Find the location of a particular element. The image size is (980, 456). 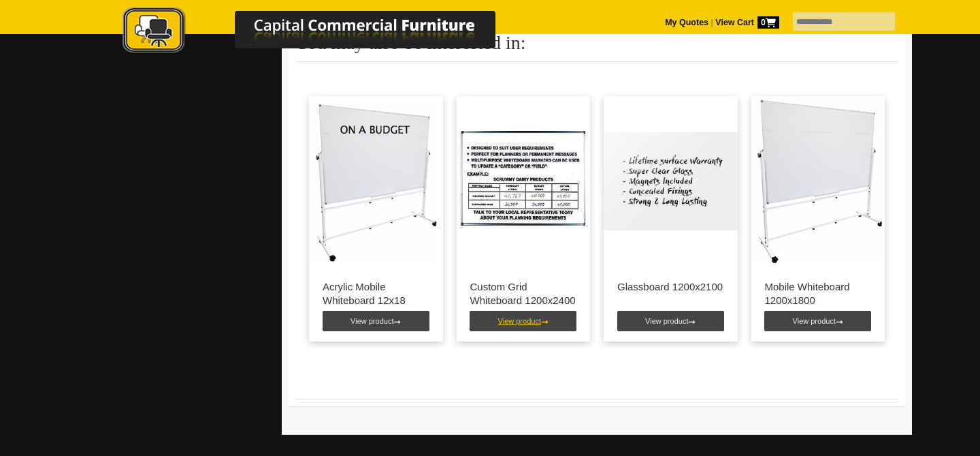

strong: View Cart is located at coordinates (748, 23).